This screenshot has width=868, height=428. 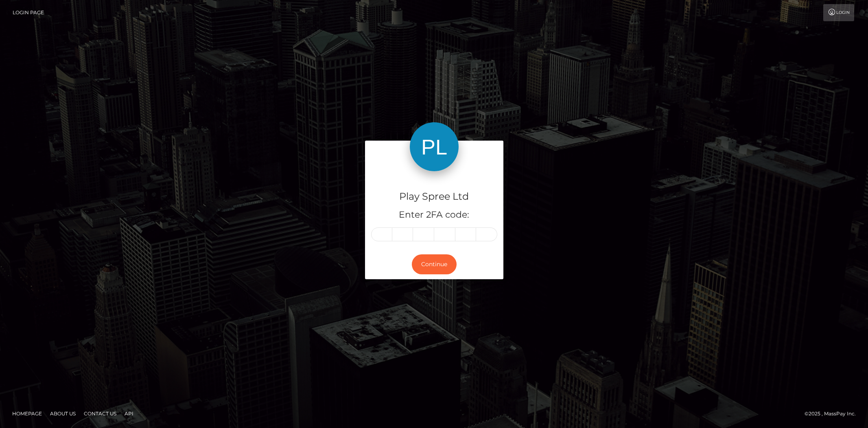 What do you see at coordinates (434, 146) in the screenshot?
I see `img: Play Spree Ltd` at bounding box center [434, 146].